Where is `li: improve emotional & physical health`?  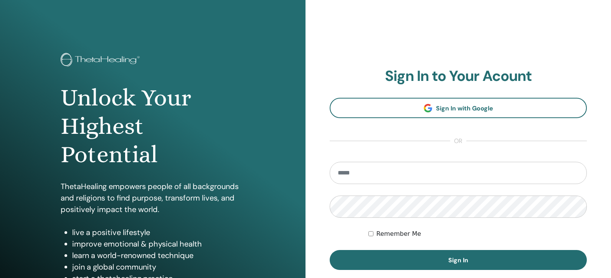 li: improve emotional & physical health is located at coordinates (158, 244).